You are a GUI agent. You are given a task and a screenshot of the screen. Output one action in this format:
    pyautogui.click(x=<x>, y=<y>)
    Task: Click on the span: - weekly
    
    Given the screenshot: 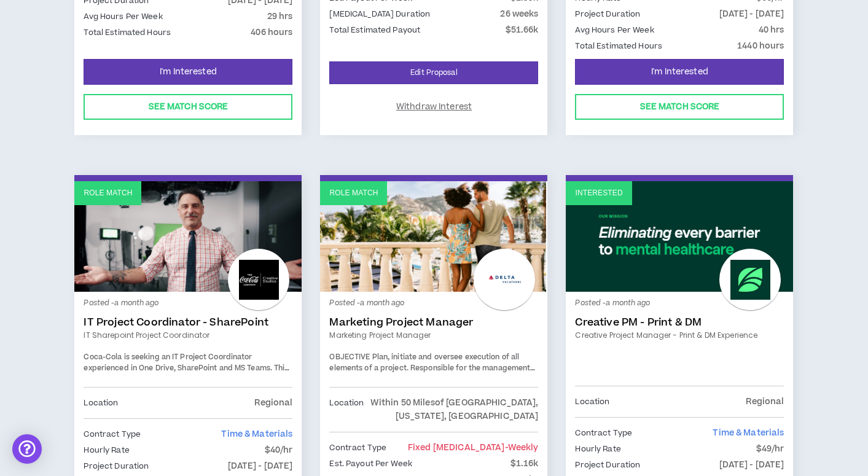 What is the action you would take?
    pyautogui.click(x=522, y=448)
    